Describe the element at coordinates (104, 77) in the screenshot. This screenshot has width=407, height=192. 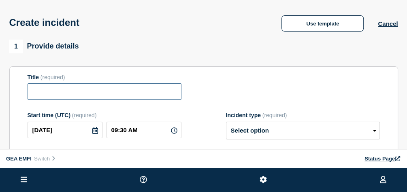
I see `div: Title` at that location.